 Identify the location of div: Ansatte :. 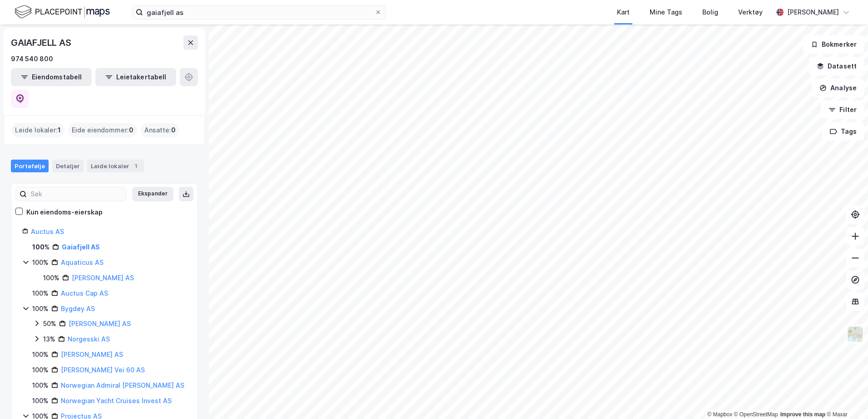
(160, 130).